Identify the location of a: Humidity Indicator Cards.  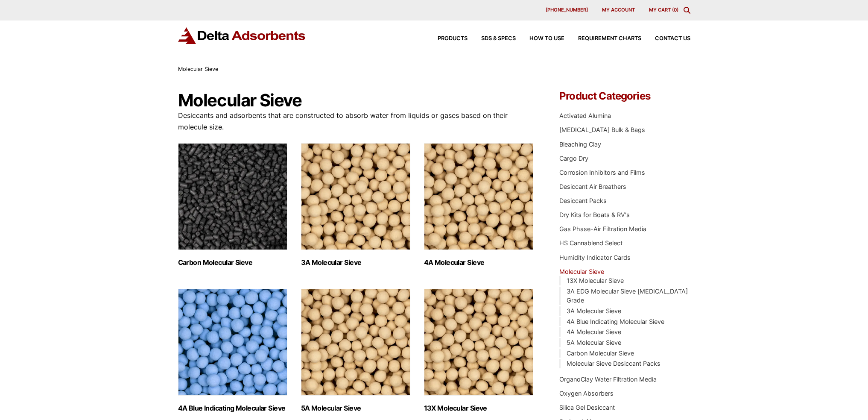
(595, 257).